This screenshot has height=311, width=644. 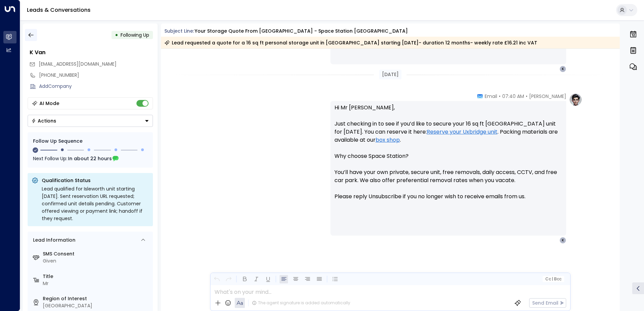 What do you see at coordinates (462, 132) in the screenshot?
I see `a: Reserve your Uxbridge unit` at bounding box center [462, 132].